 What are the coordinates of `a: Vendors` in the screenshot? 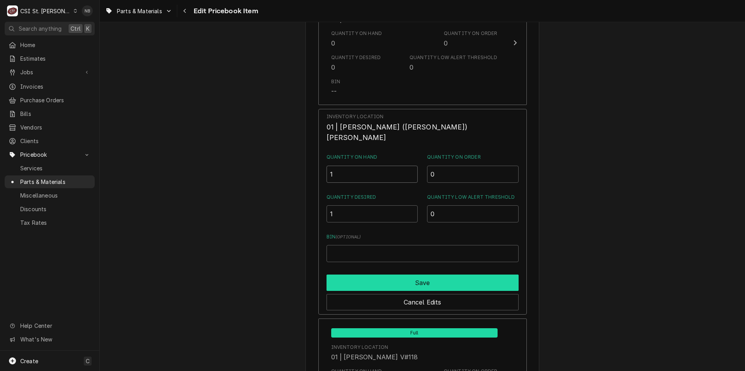 It's located at (49, 127).